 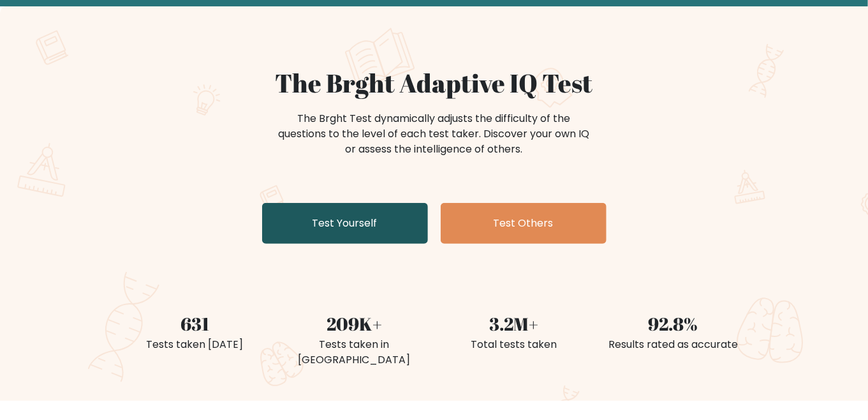 What do you see at coordinates (434, 83) in the screenshot?
I see `h1: The Brght Adaptive IQ Test` at bounding box center [434, 83].